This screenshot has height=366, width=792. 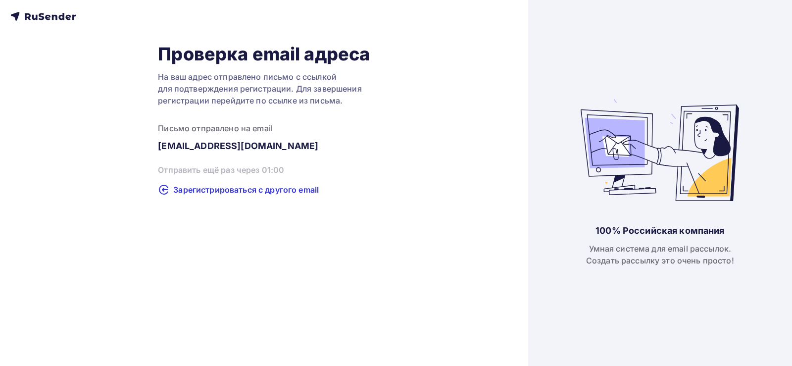 What do you see at coordinates (264, 89) in the screenshot?
I see `div: На ваш адрес отправлено письмо с ссылкой для подтверждения регистрации. Для завершения регистраци...` at bounding box center [264, 89].